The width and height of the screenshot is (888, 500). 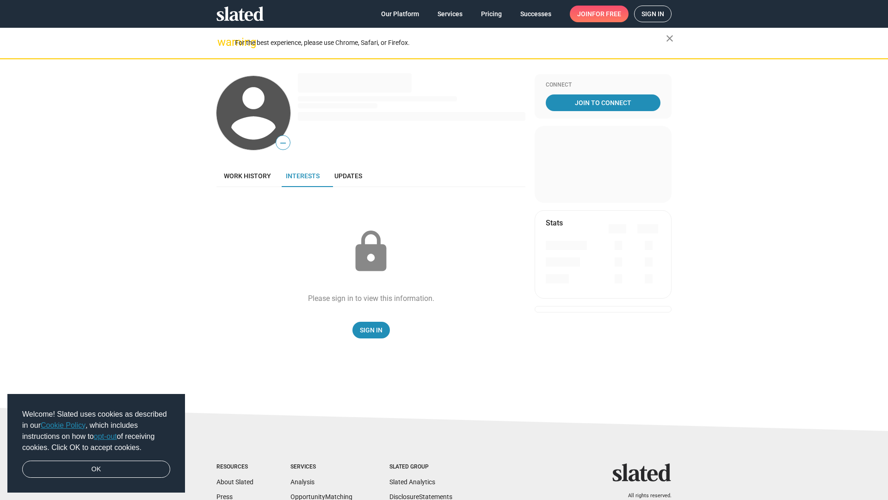 I want to click on a: Updates, so click(x=348, y=176).